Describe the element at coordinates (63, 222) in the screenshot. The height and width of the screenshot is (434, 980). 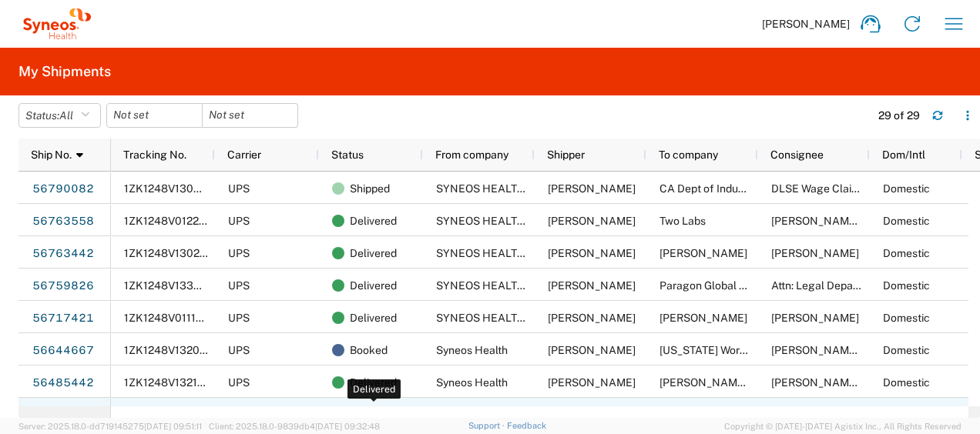
I see `a: 56763558` at that location.